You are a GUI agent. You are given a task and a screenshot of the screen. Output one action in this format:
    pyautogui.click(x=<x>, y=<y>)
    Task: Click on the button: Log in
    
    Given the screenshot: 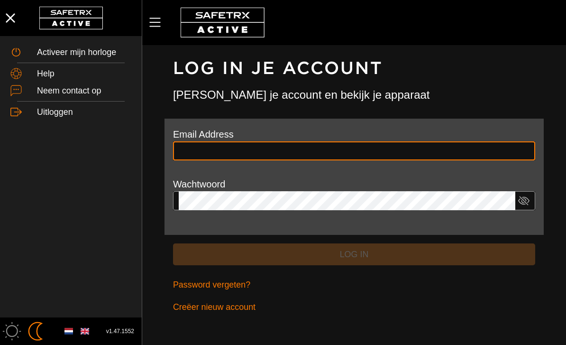 What is the action you would take?
    pyautogui.click(x=354, y=254)
    